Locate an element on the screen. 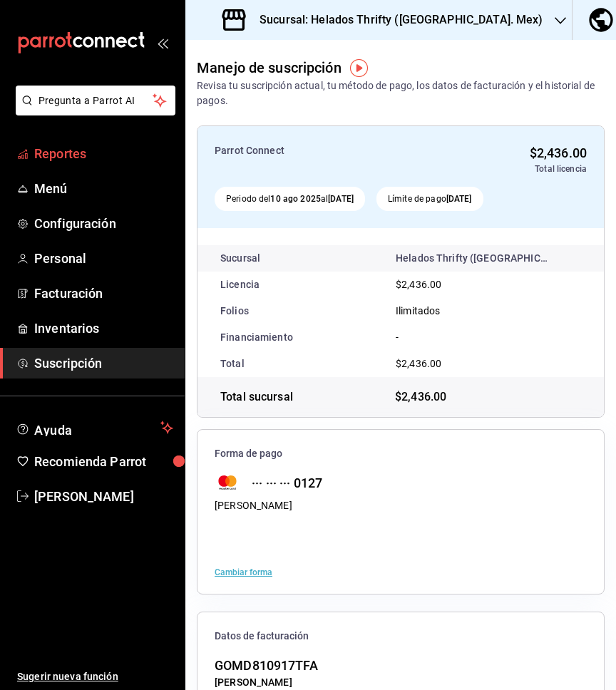 This screenshot has width=616, height=690. a: Pregunta a Parrot AI is located at coordinates (92, 110).